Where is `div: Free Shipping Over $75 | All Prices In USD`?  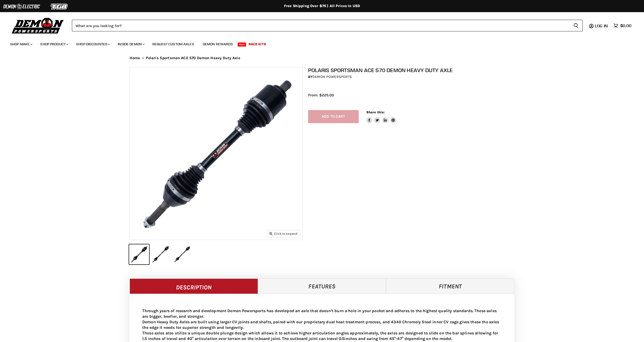 div: Free Shipping Over $75 | All Prices In USD is located at coordinates (322, 6).